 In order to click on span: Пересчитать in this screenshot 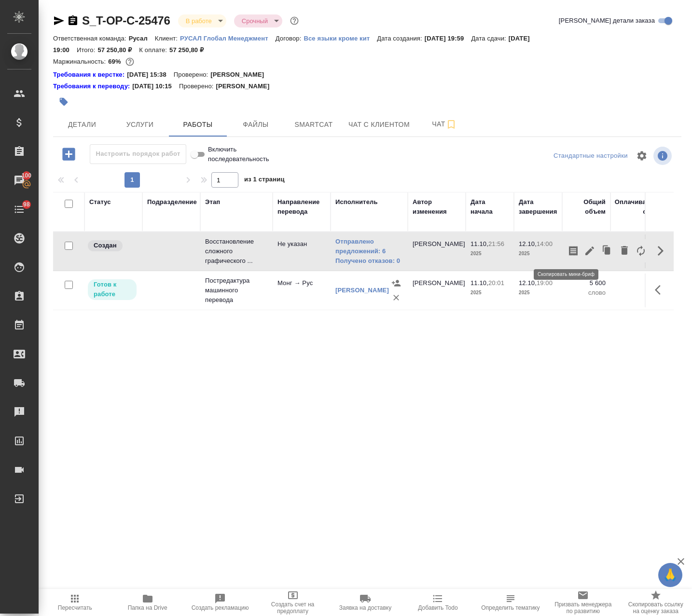, I will do `click(75, 608)`.